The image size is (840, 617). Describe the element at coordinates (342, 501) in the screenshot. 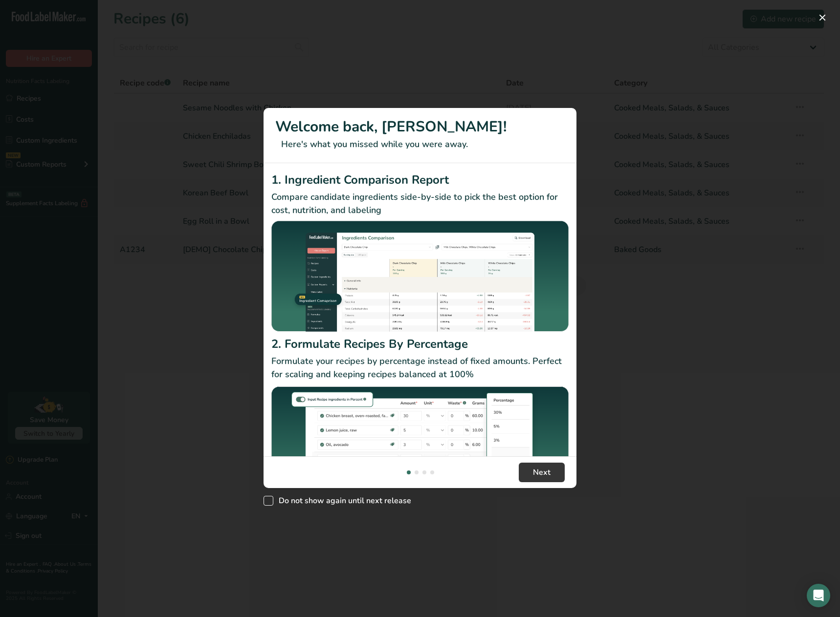

I see `span: Do not show again until next release` at that location.